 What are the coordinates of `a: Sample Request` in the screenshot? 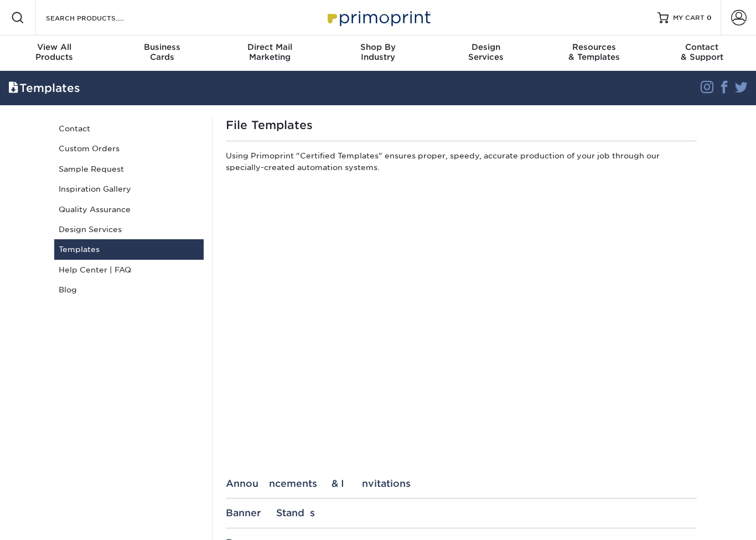 It's located at (129, 169).